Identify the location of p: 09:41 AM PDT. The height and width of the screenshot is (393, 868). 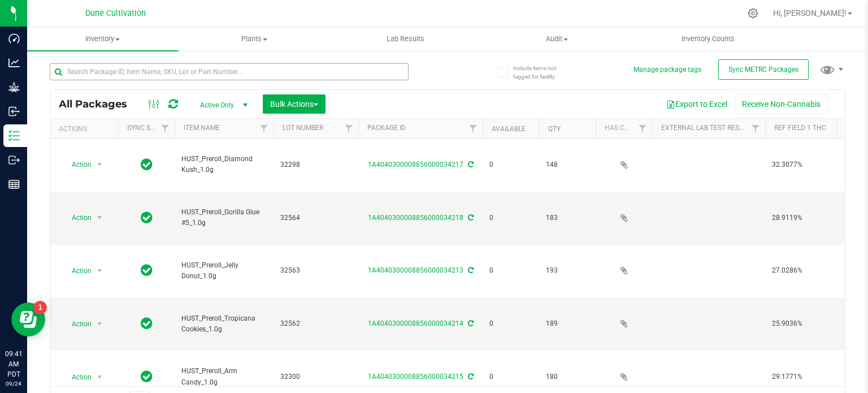
(14, 364).